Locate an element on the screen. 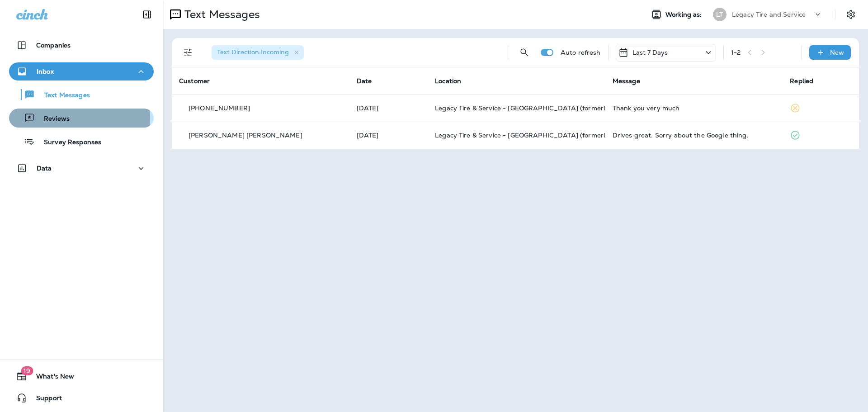 The width and height of the screenshot is (868, 412). div: Thank you very much is located at coordinates (694, 108).